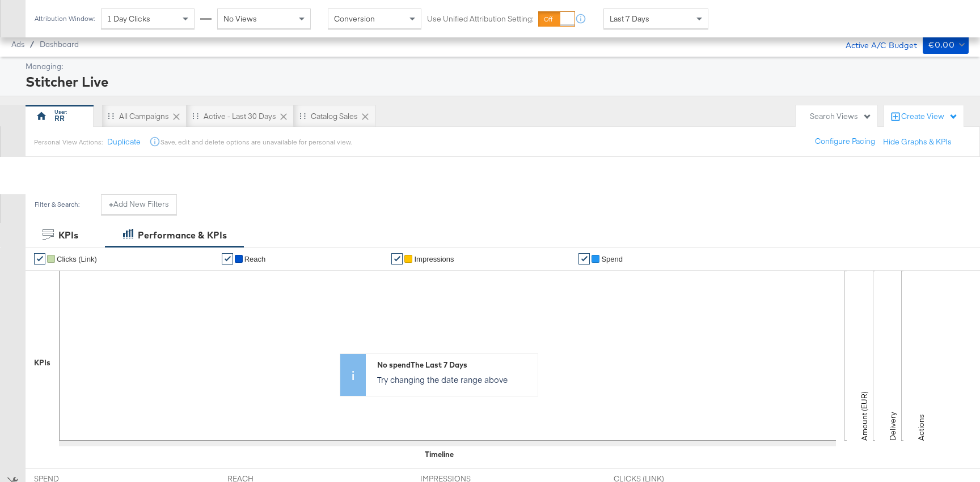 The width and height of the screenshot is (980, 482). Describe the element at coordinates (123, 142) in the screenshot. I see `button: Duplicate` at that location.